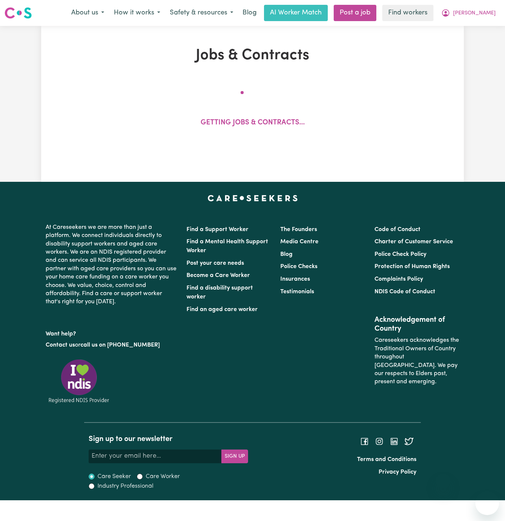  What do you see at coordinates (219, 293) in the screenshot?
I see `a: Find a disability support worker` at bounding box center [219, 293].